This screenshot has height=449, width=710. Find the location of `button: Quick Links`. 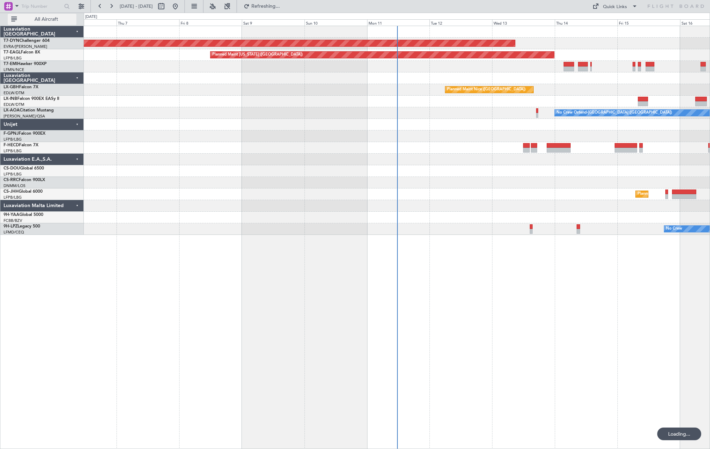

button: Quick Links is located at coordinates (615, 6).